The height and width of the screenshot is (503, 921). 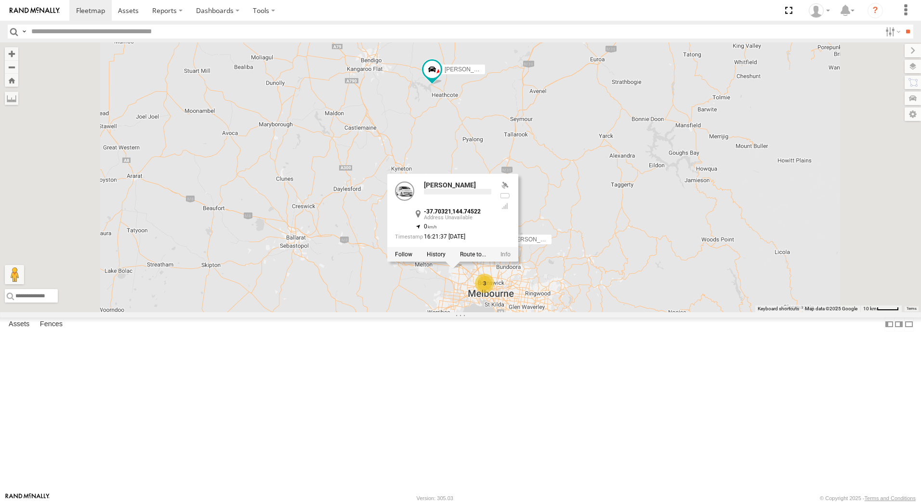 I want to click on button: Map Scale: 10 km per 42 pixels, so click(x=881, y=309).